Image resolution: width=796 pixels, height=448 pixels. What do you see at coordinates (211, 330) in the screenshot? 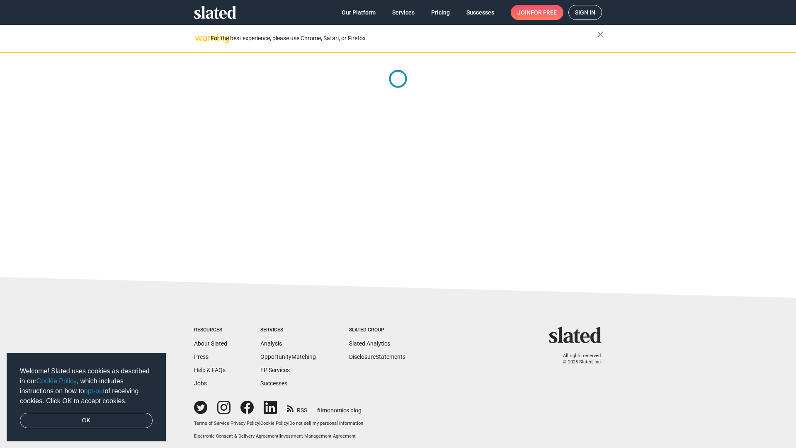
I see `div: Resources` at bounding box center [211, 330].